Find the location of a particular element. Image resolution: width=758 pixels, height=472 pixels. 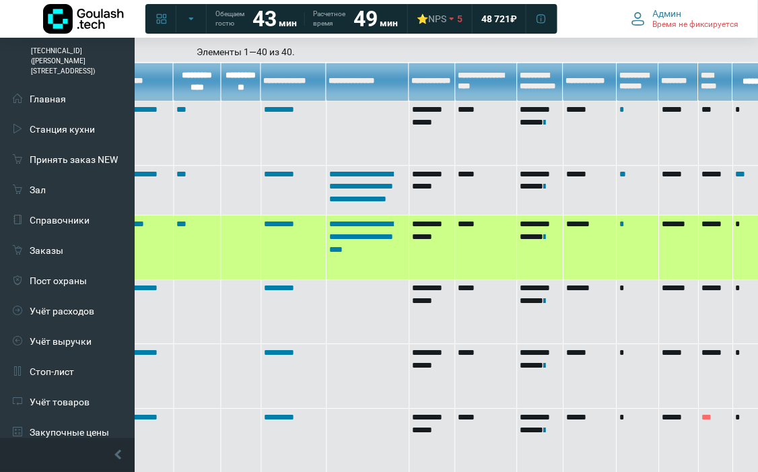

a: Обещаем гостю 43 мин Расчетное время 49 мин is located at coordinates (306, 19).